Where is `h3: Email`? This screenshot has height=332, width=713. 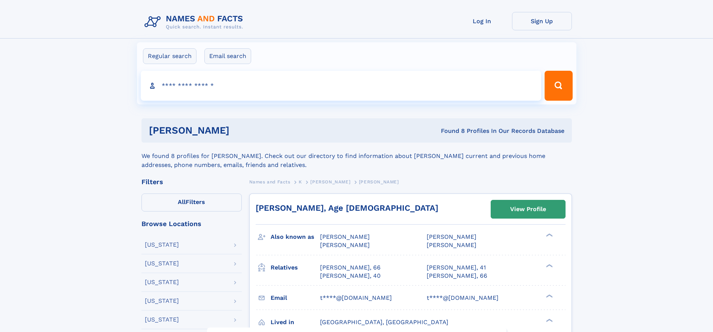
h3: Email is located at coordinates (295, 298).